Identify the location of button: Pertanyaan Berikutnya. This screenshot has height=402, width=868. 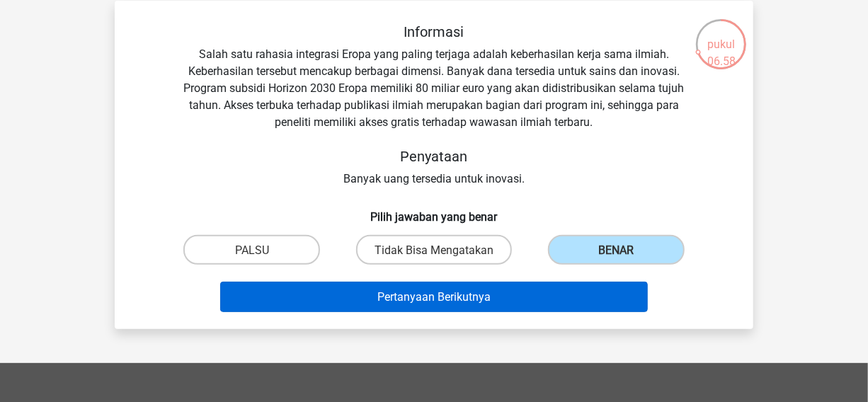
(434, 297).